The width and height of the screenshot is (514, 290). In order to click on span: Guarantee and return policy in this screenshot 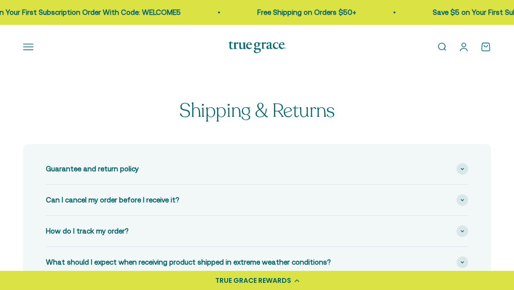, I will do `click(92, 169)`.